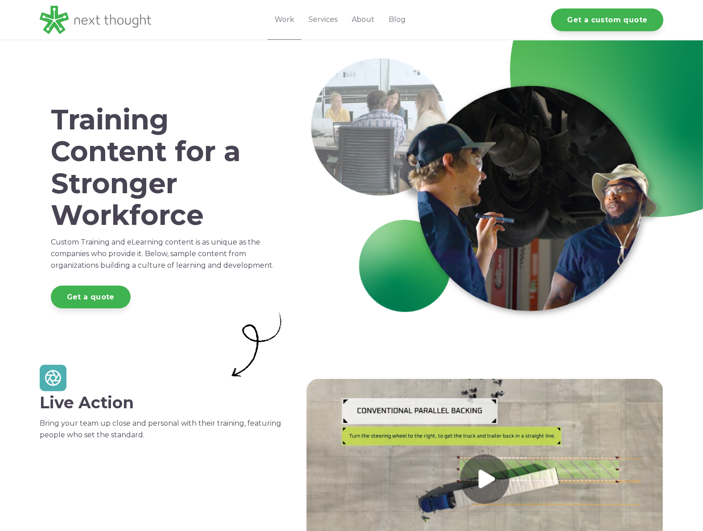 This screenshot has width=703, height=531. I want to click on a: Get a quote, so click(91, 297).